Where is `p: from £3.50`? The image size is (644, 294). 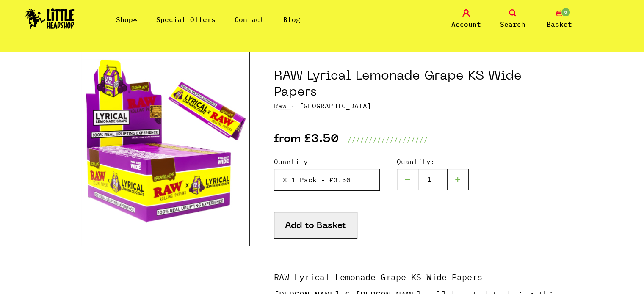
p: from £3.50 is located at coordinates (306, 140).